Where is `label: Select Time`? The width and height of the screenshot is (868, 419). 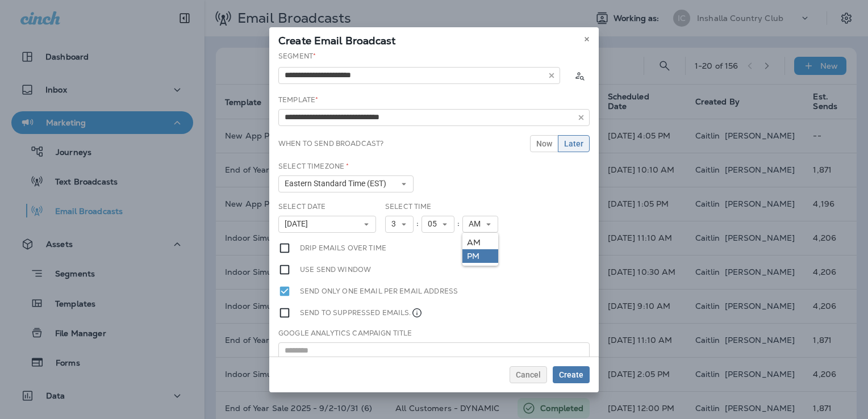
label: Select Time is located at coordinates (408, 207).